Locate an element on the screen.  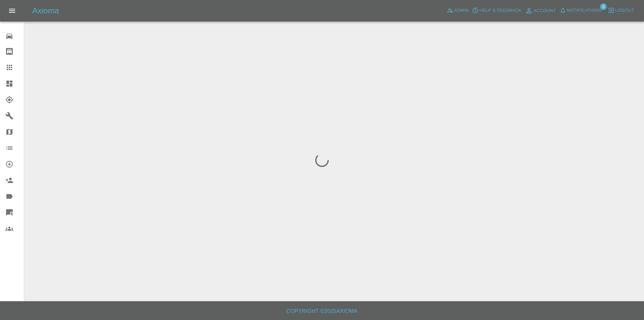
h6: Copyright © 2025 Axioma is located at coordinates (322, 311).